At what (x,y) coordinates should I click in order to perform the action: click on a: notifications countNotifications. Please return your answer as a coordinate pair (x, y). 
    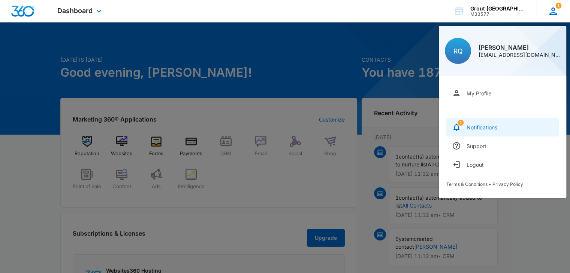
    Looking at the image, I should click on (502, 127).